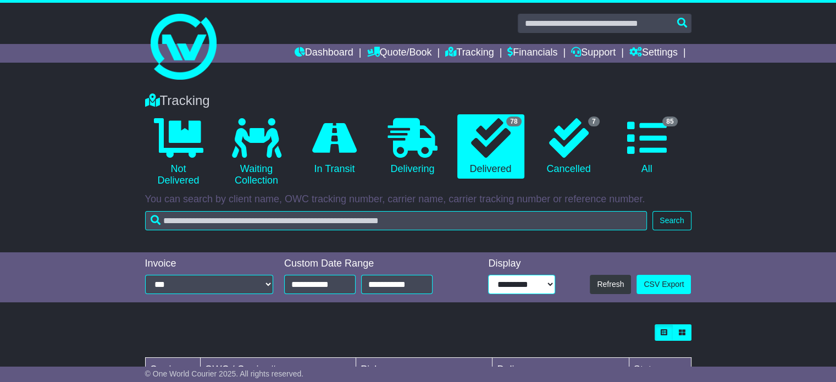 This screenshot has width=836, height=382. I want to click on a: 7 Cancelled, so click(569, 147).